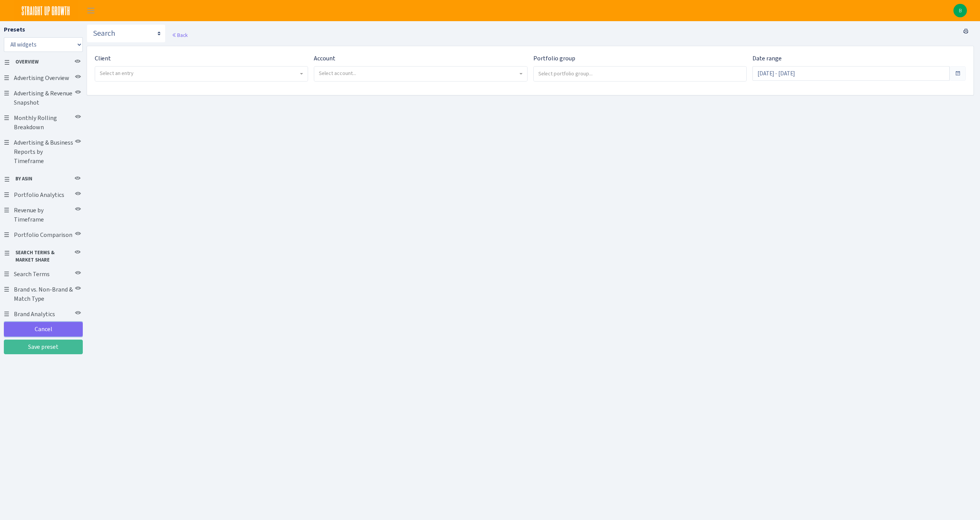 The image size is (980, 520). I want to click on a: Monthly Rolling Breakdown, so click(42, 123).